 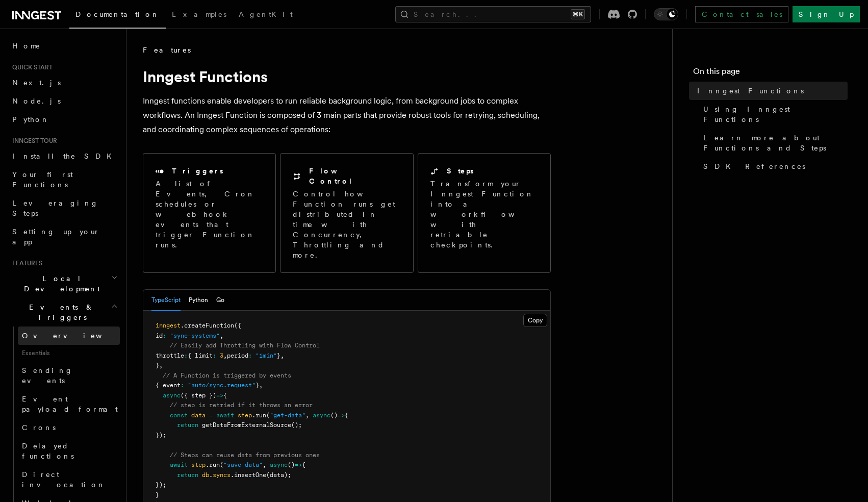 What do you see at coordinates (221, 385) in the screenshot?
I see `span: "auto/sync.request"` at bounding box center [221, 385].